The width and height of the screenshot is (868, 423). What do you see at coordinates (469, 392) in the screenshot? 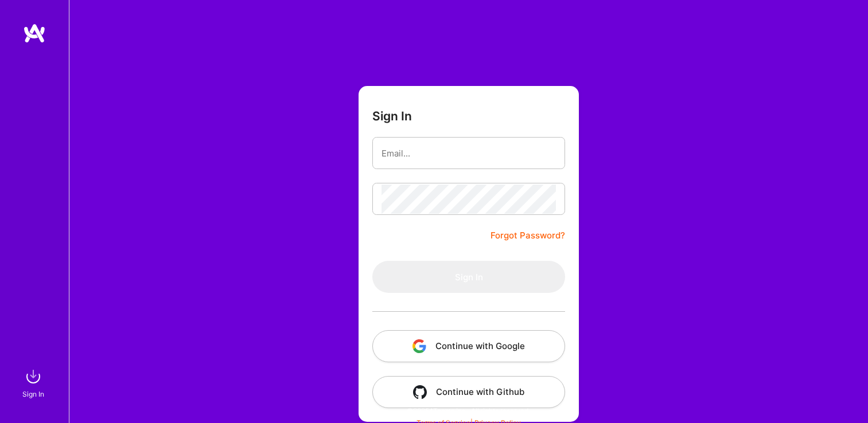
I see `button: Continue with Github` at bounding box center [469, 392].